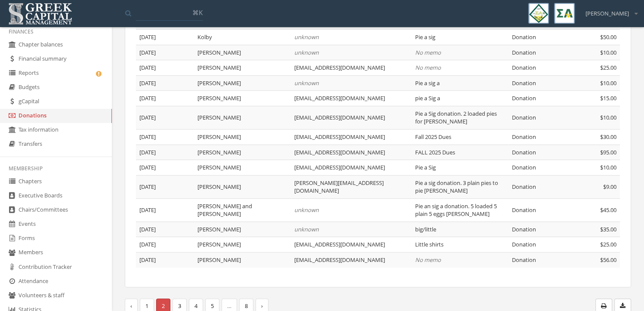 This screenshot has height=311, width=644. Describe the element at coordinates (460, 83) in the screenshot. I see `td: Pie a sig a` at that location.